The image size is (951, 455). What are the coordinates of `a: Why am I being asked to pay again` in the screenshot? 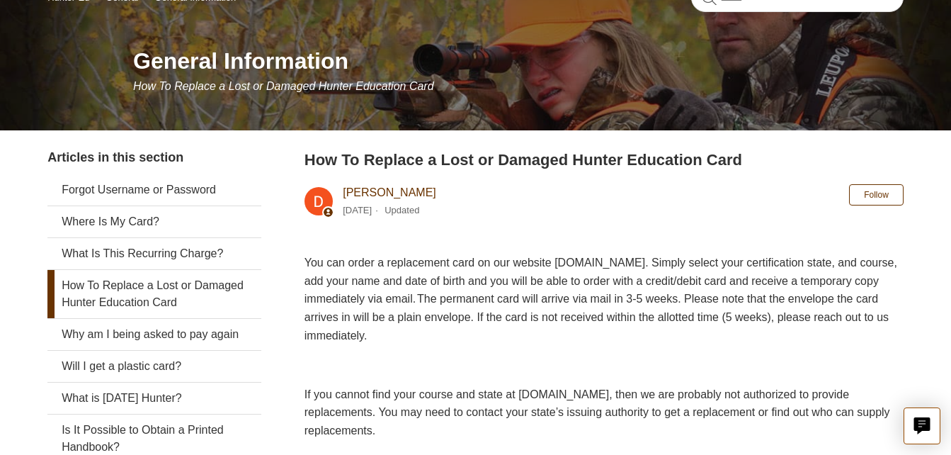 It's located at (154, 334).